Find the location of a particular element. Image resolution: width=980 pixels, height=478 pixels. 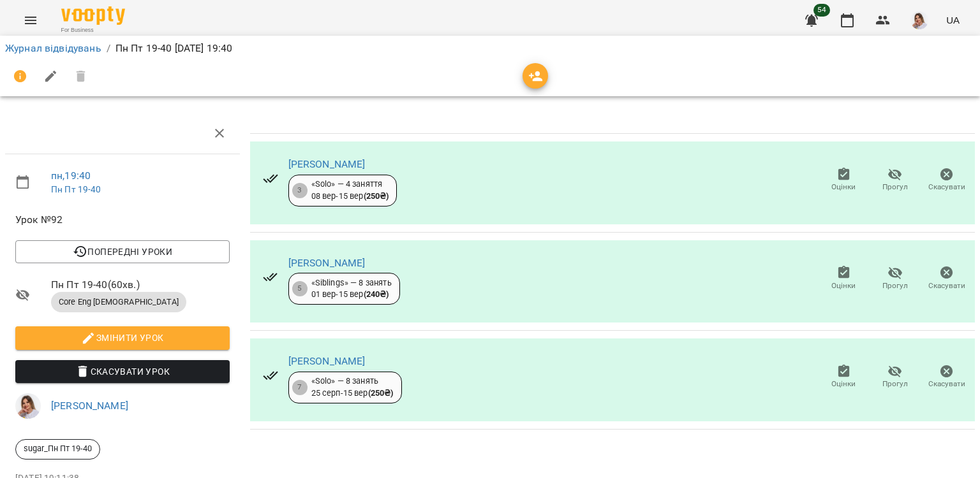

div: «Siblings» — 8 занять 01 вер - 15 вер is located at coordinates (351, 289).